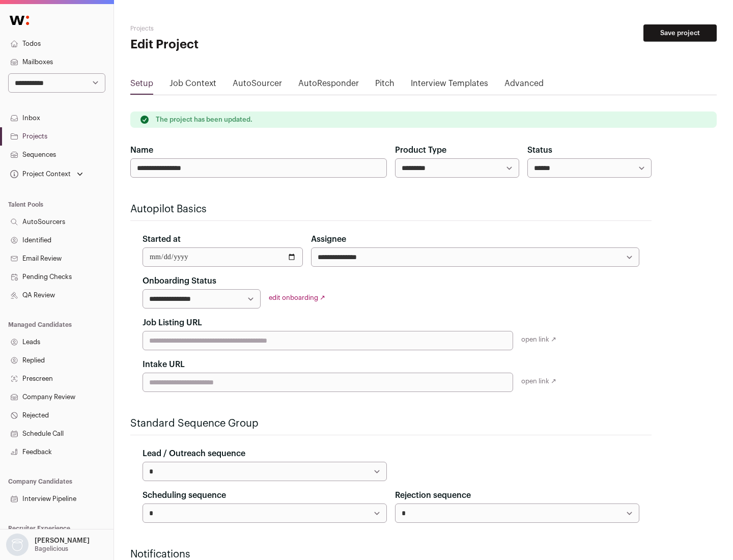  Describe the element at coordinates (391, 209) in the screenshot. I see `h2: Autopilot Basics` at that location.